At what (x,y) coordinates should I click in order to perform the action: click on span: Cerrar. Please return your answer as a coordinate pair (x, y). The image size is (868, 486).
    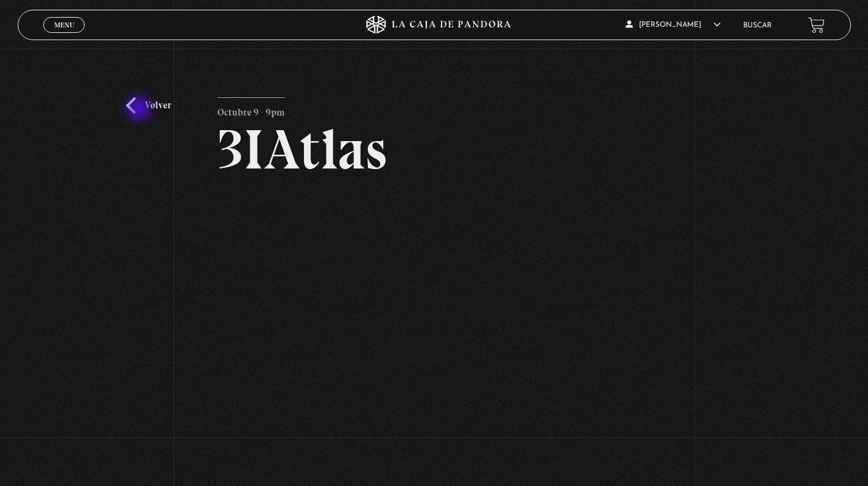
    Looking at the image, I should click on (64, 36).